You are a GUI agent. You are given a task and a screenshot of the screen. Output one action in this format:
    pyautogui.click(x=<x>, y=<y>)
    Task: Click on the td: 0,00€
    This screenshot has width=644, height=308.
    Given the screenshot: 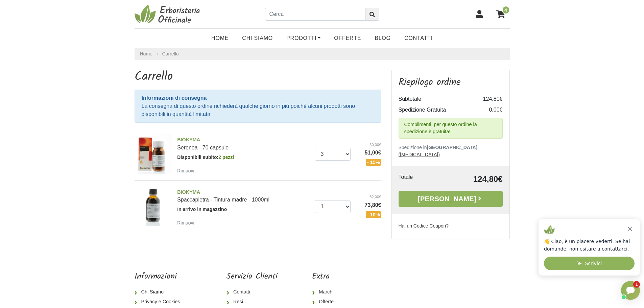 What is the action you would take?
    pyautogui.click(x=489, y=110)
    